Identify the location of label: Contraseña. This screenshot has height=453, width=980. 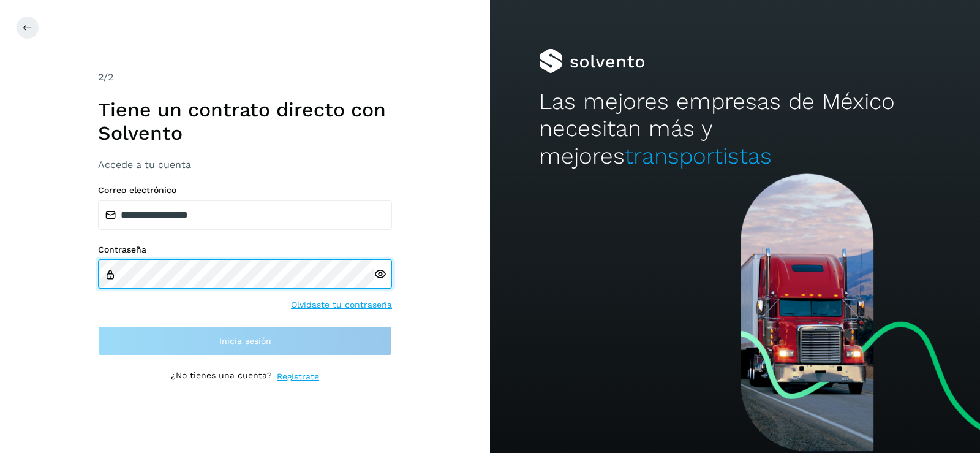
(245, 250).